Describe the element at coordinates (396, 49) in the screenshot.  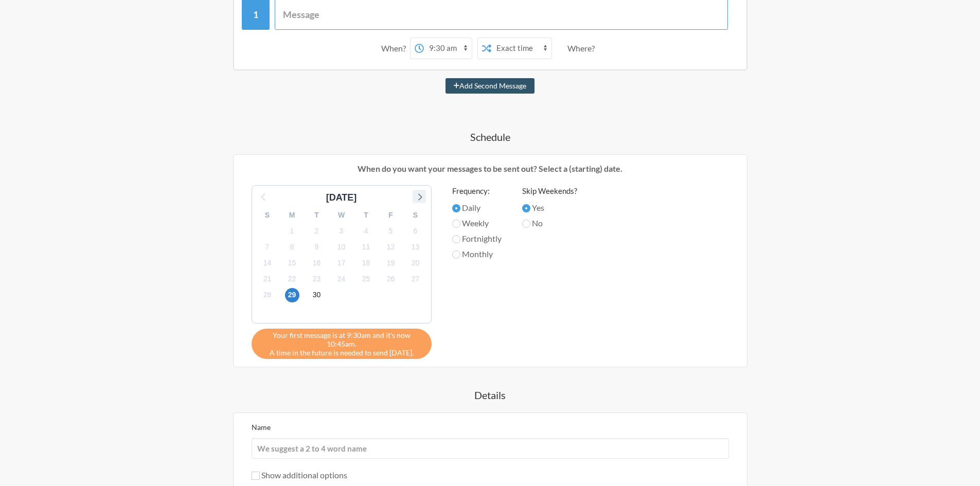
I see `div: When?` at that location.